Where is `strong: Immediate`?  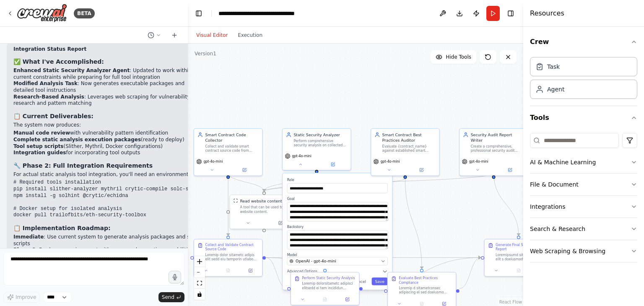
strong: Immediate is located at coordinates (28, 237).